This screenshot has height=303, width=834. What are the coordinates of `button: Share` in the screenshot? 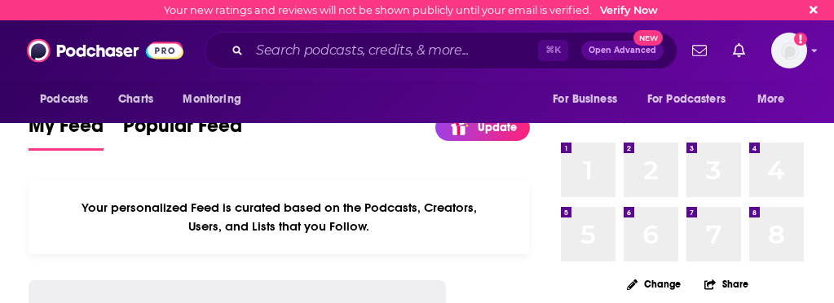 It's located at (727, 284).